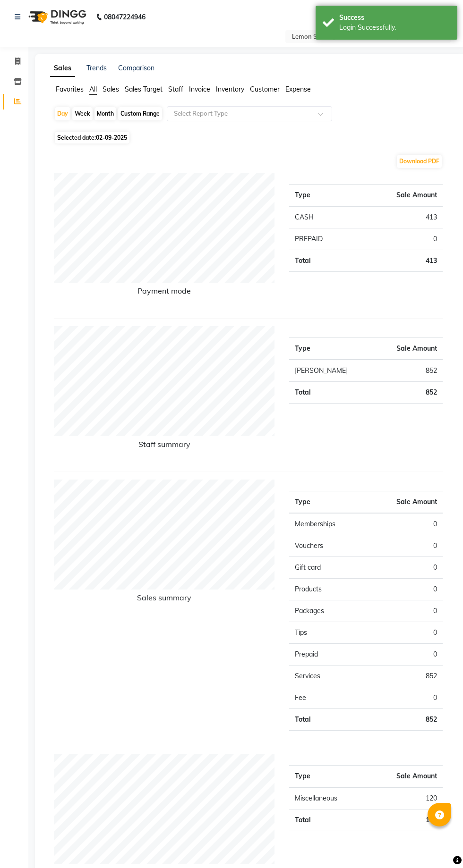  What do you see at coordinates (322, 239) in the screenshot?
I see `td: PREPAID` at bounding box center [322, 239].